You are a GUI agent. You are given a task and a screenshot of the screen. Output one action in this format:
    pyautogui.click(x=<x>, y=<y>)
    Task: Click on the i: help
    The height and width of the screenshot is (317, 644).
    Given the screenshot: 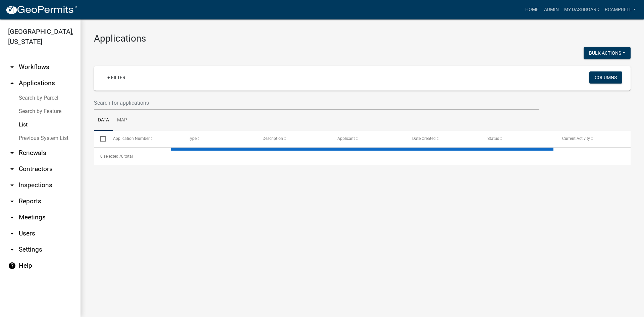 What is the action you would take?
    pyautogui.click(x=12, y=266)
    